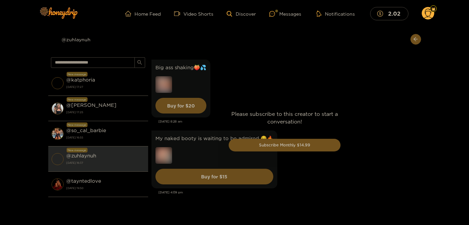  What do you see at coordinates (81, 155) in the screenshot?
I see `strong: @ zuhlaynuh` at bounding box center [81, 155].